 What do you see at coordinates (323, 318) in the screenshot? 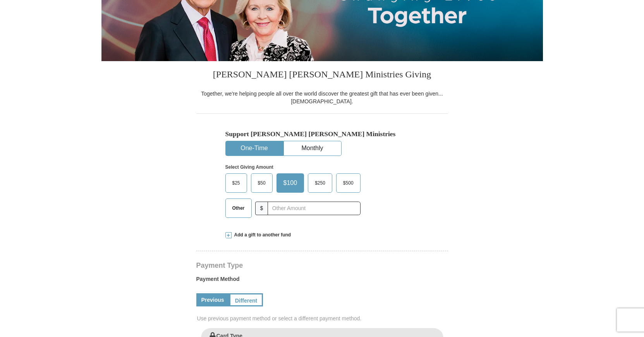
I see `span: Use previous payment method or select a different payment method.` at bounding box center [323, 318].